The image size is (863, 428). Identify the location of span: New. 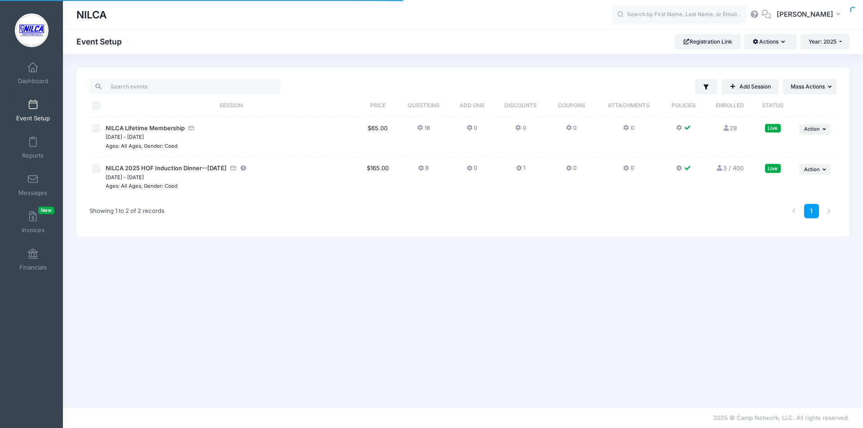
(46, 210).